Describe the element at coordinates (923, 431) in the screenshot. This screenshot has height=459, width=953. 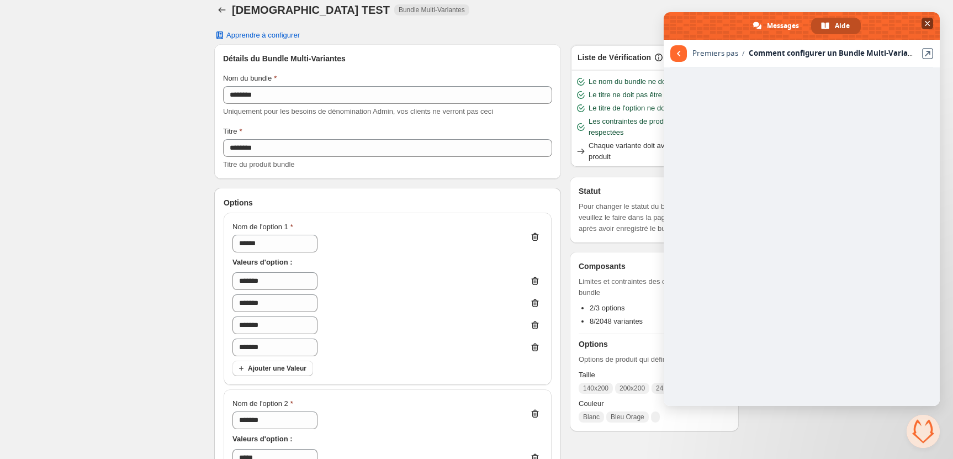
I see `div: Fermer le chat` at that location.